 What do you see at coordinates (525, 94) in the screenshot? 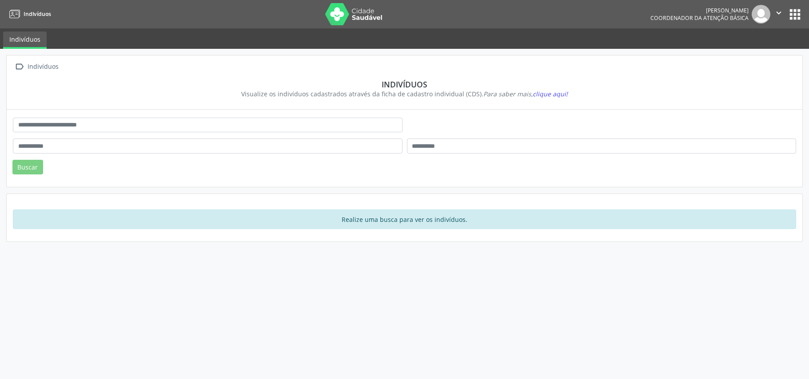
I see `i: Para saber mais,` at bounding box center [525, 94].